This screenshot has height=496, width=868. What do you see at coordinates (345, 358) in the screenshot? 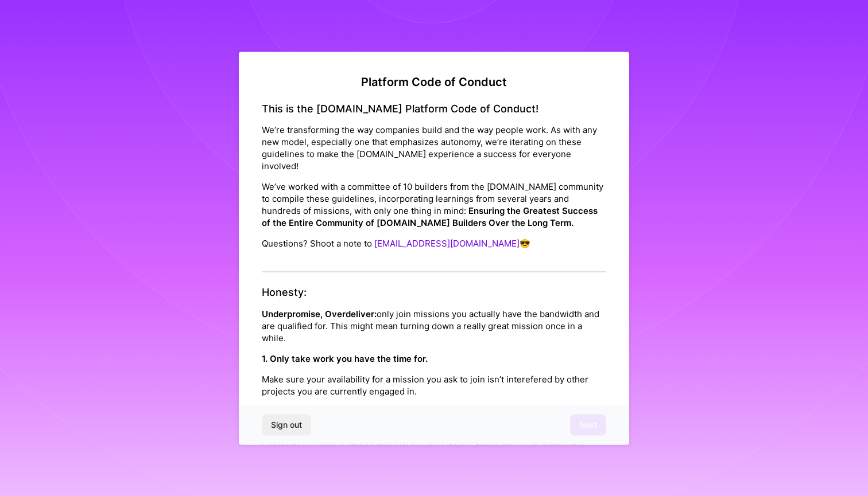
I see `strong: 1. Only take work you have the time for.` at bounding box center [345, 358].